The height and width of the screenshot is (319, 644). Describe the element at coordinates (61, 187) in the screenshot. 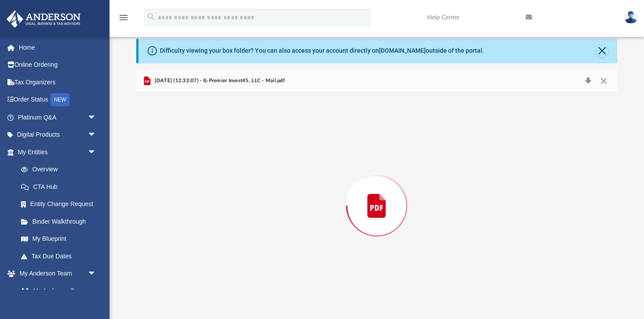

I see `a: CTA Hub` at that location.